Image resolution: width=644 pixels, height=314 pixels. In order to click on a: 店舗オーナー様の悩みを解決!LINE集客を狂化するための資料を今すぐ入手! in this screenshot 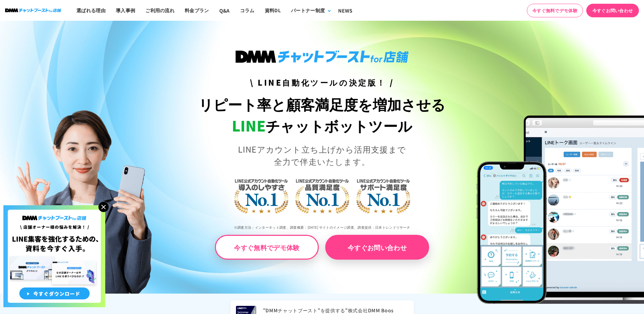, I will do `click(54, 209)`.